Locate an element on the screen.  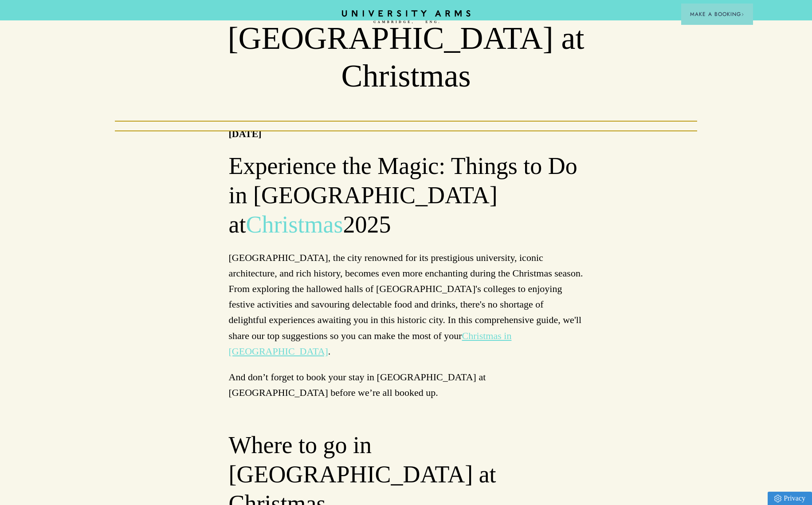
span: Make a Booking is located at coordinates (717, 15).